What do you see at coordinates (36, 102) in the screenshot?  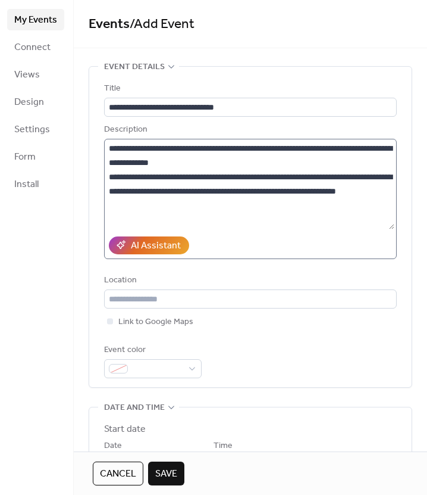 I see `a: Design` at bounding box center [36, 102].